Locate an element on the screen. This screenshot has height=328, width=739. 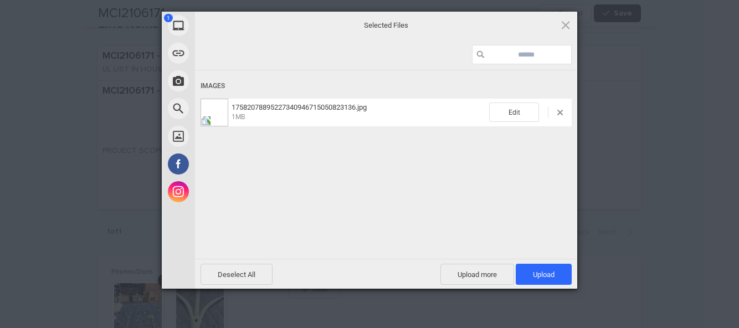
div: Take Photo is located at coordinates (228, 81).